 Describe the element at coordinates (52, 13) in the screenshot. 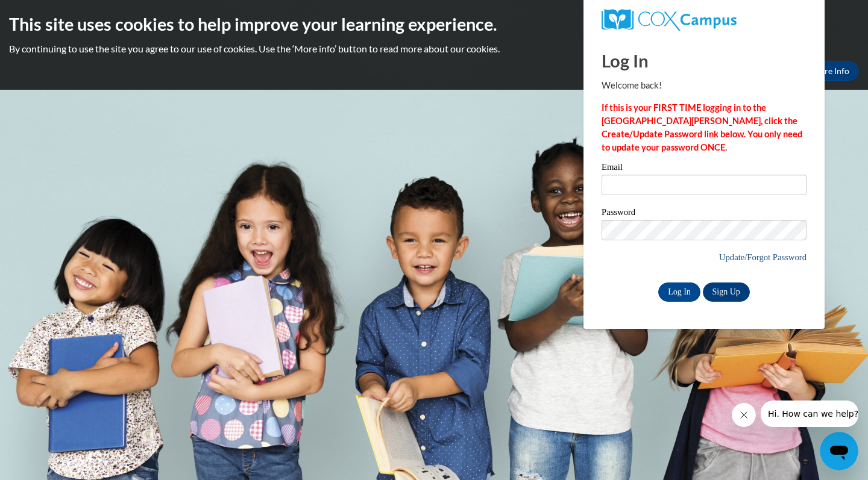

I see `span: Hi. How can we help?` at that location.